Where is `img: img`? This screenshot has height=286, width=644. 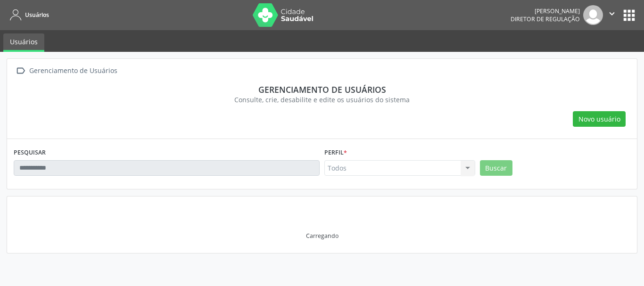 img: img is located at coordinates (593, 15).